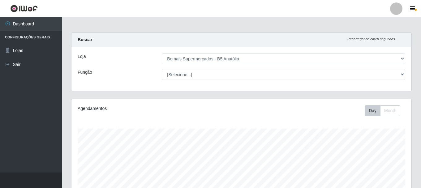  Describe the element at coordinates (383, 111) in the screenshot. I see `div: First group` at that location.